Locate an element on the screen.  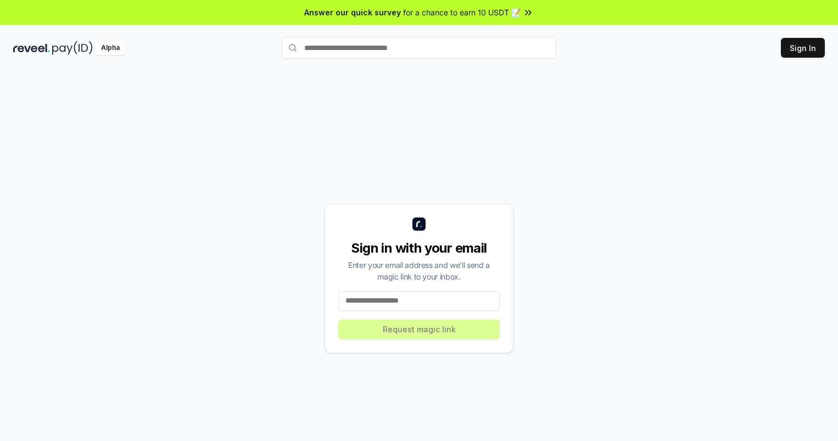
span: for a chance to earn 10 USDT 📝 is located at coordinates (462, 12).